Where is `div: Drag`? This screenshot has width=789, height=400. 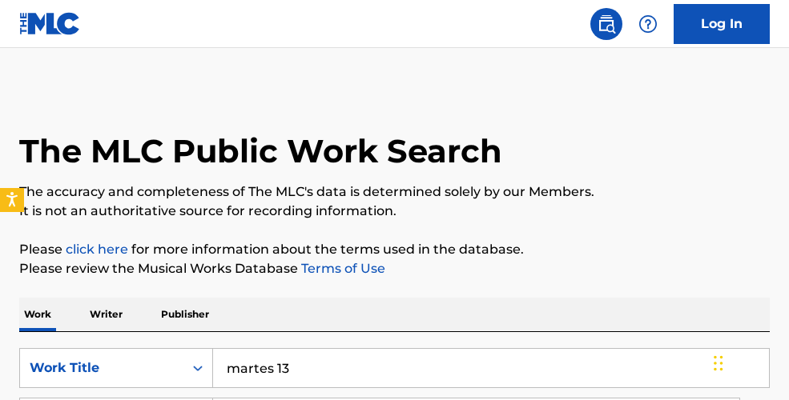 div: Drag is located at coordinates (718, 363).